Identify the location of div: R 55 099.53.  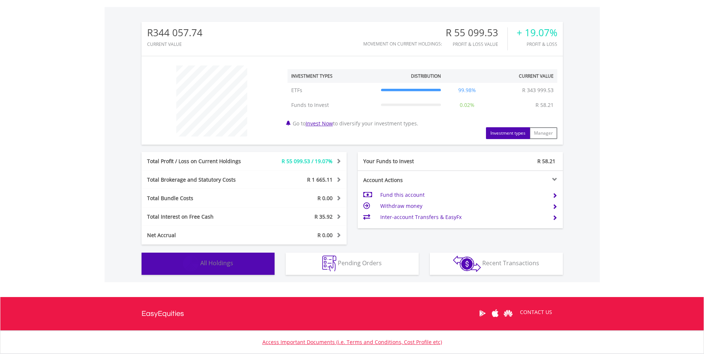
(476, 33).